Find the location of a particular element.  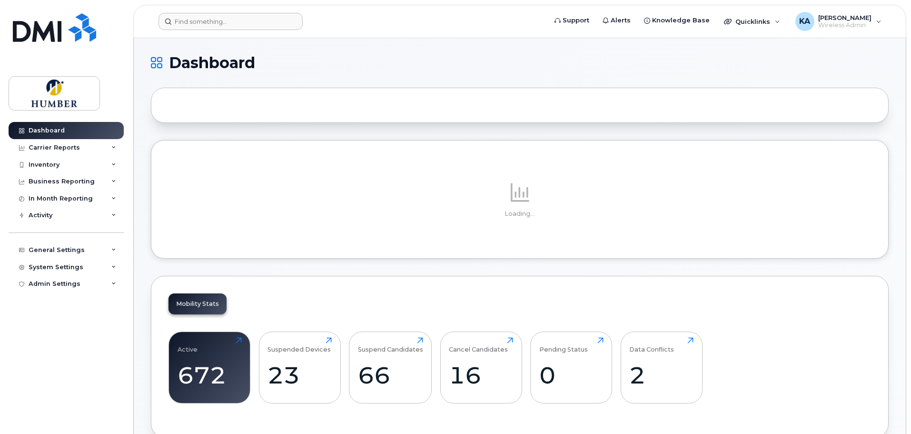

div: 23 is located at coordinates (299, 375).